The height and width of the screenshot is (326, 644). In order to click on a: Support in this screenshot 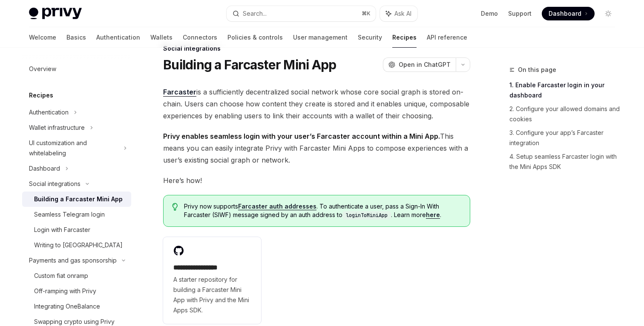, I will do `click(519, 14)`.